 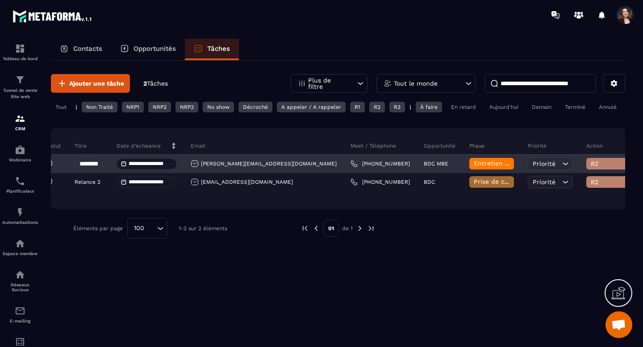 I want to click on p: E-mailing, so click(x=20, y=321).